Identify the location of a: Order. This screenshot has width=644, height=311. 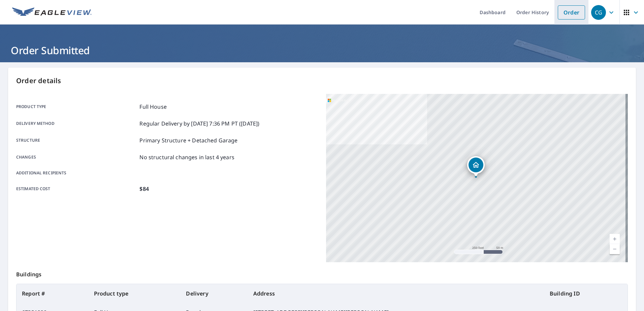
(571, 12).